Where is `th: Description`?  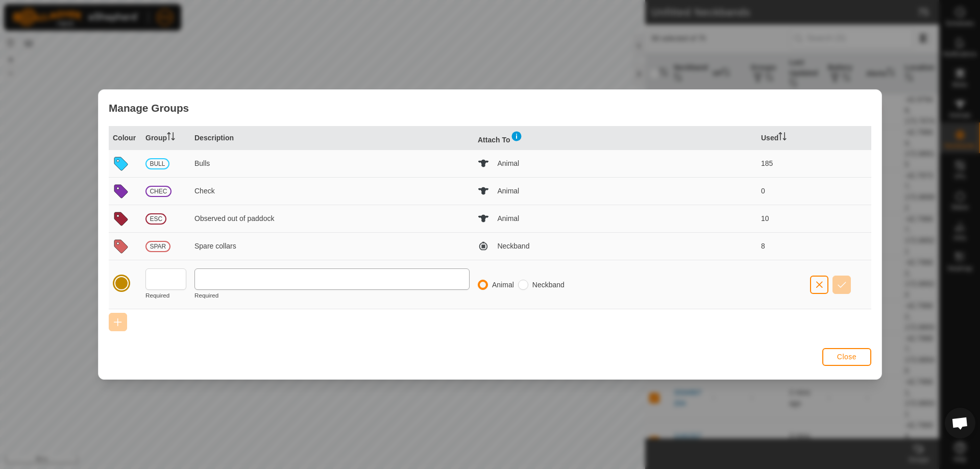
th: Description is located at coordinates (332, 138).